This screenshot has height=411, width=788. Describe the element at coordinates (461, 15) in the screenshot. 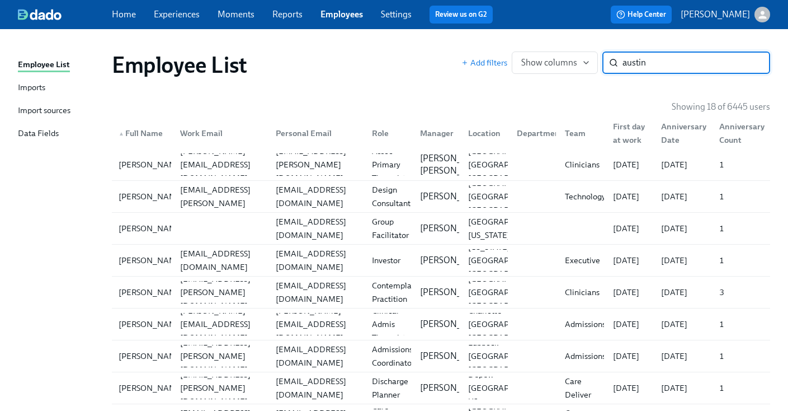

I see `button: Review us on G2` at that location.